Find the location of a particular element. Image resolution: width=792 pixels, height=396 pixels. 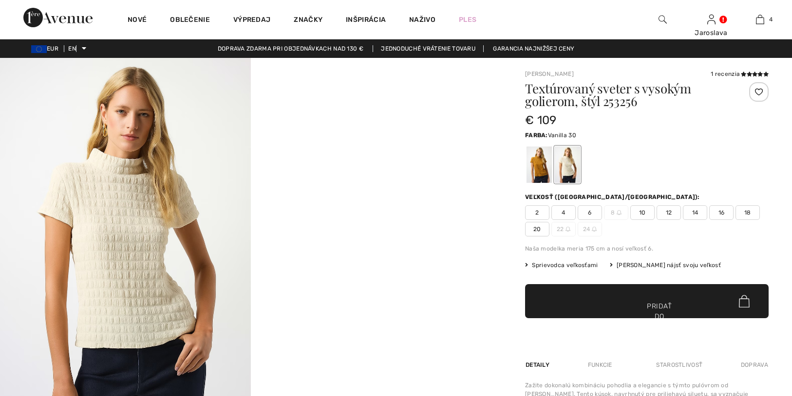

font: Doprava is located at coordinates (754, 365).